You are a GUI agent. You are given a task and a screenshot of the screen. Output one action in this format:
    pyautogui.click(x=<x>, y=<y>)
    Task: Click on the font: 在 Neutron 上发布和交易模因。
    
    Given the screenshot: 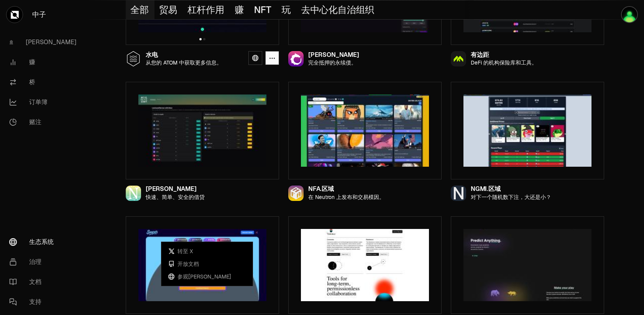 What is the action you would take?
    pyautogui.click(x=346, y=197)
    